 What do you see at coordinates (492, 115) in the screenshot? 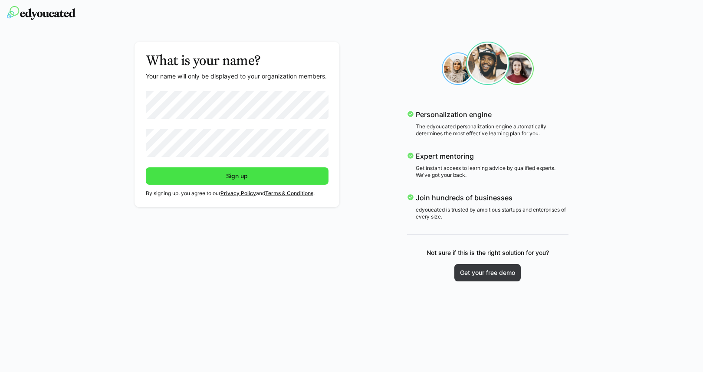
I see `p: Personalization engine` at bounding box center [492, 115].